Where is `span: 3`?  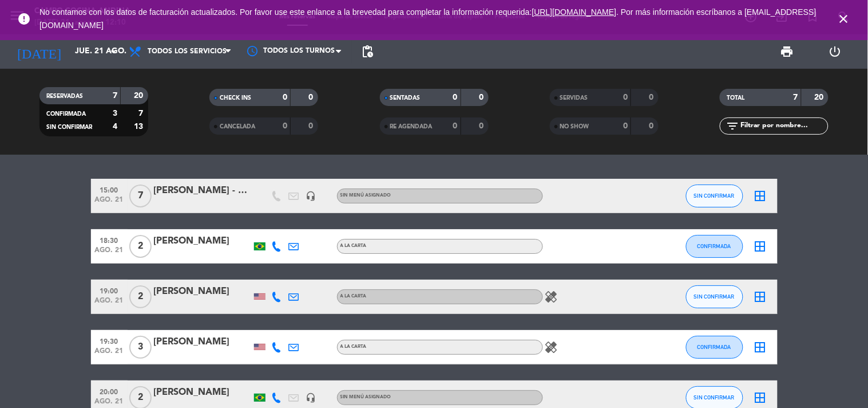
span: 3 is located at coordinates (140, 347).